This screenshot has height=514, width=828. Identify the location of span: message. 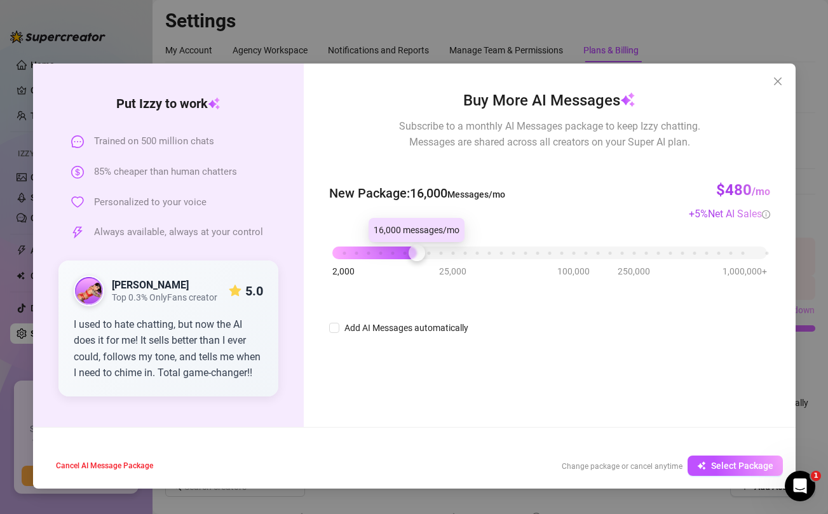
(78, 142).